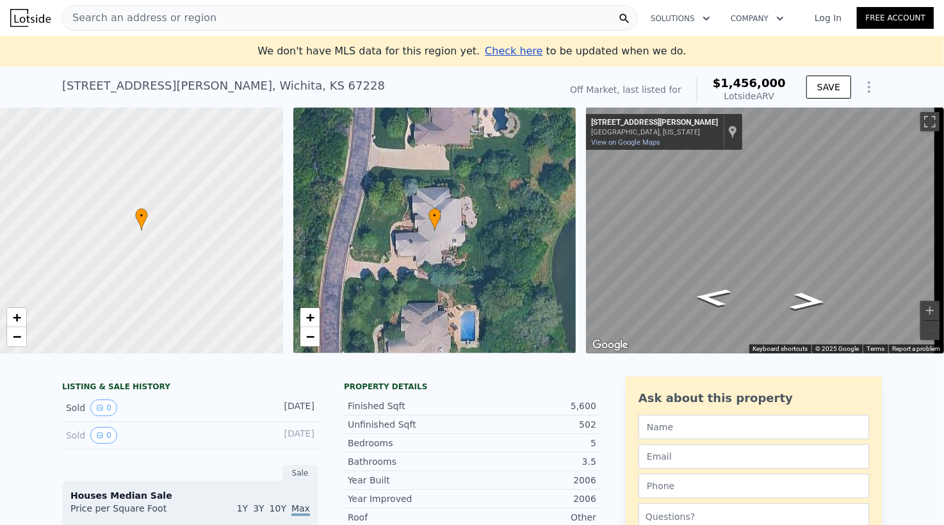  I want to click on span: © 2025 Google, so click(837, 349).